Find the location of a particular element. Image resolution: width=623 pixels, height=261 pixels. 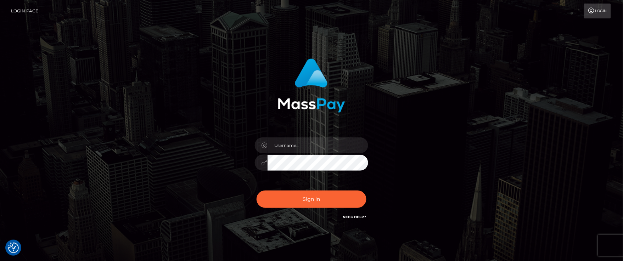

button: Consent Preferences is located at coordinates (13, 248).